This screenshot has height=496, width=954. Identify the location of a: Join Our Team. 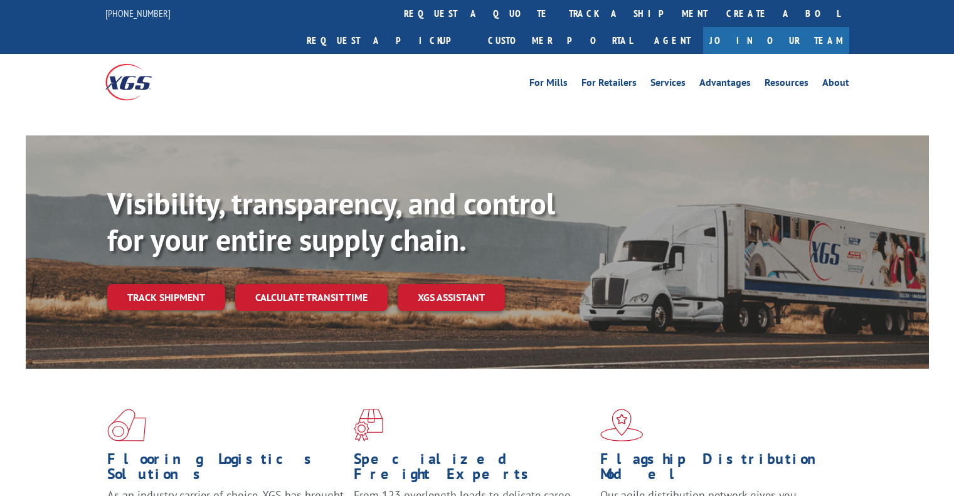
(776, 40).